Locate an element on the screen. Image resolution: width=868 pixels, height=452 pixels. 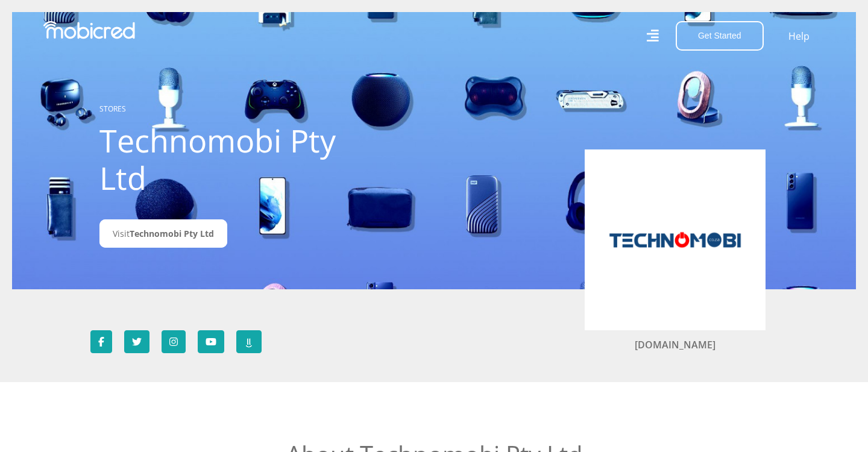
h1: Technomobi Pty Ltd is located at coordinates (233, 159).